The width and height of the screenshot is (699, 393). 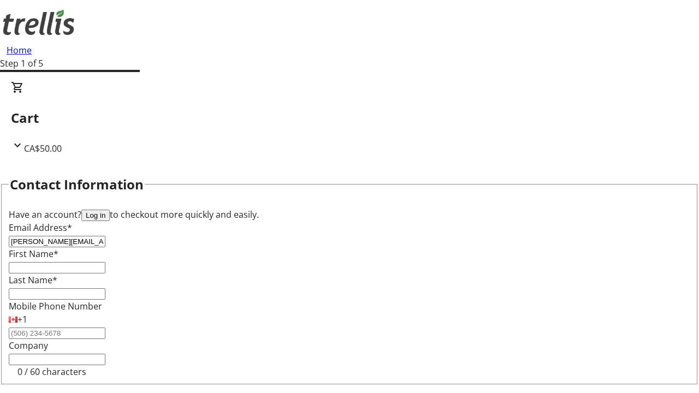 I want to click on input: (506) 234-5678, so click(x=57, y=333).